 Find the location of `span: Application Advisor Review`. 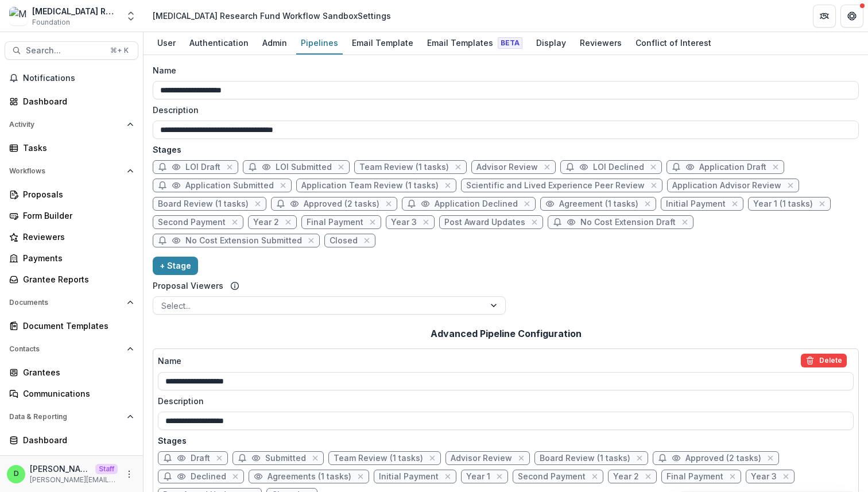

span: Application Advisor Review is located at coordinates (726, 186).